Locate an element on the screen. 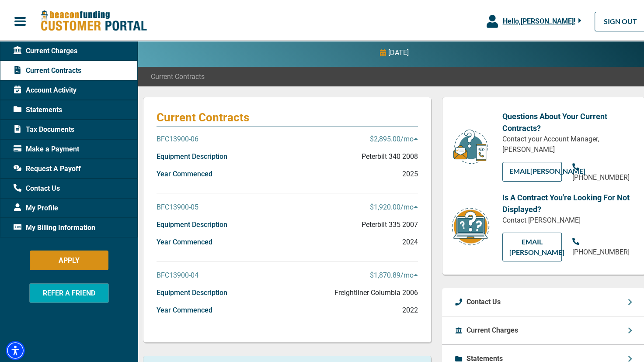 The width and height of the screenshot is (644, 364). img: contract-icon.png is located at coordinates (470, 225).